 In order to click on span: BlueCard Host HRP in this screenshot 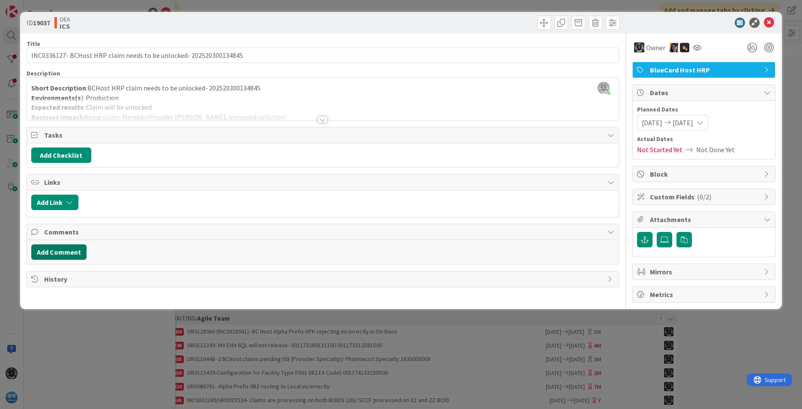, I will do `click(705, 70)`.